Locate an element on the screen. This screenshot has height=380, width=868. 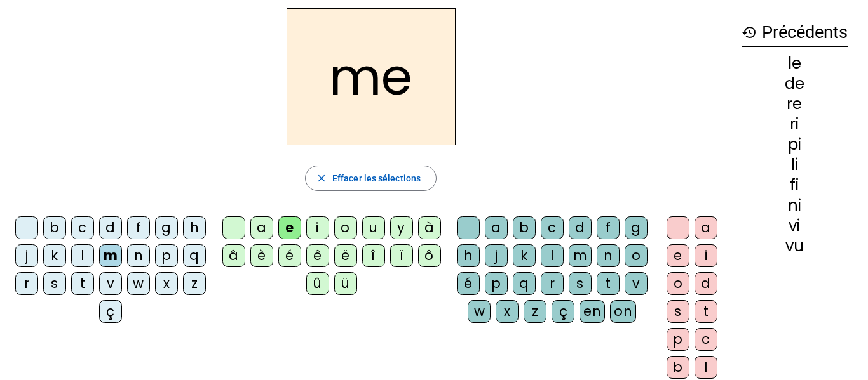
div: î is located at coordinates (373, 256).